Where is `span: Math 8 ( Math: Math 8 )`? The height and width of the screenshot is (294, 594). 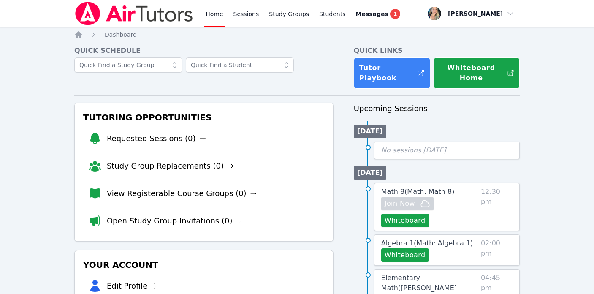
span: Math 8 ( Math: Math 8 ) is located at coordinates (418, 191).